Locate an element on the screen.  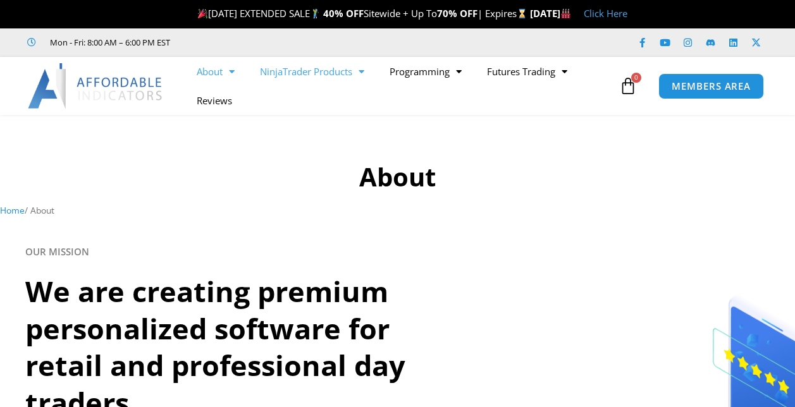
a: 0 is located at coordinates (628, 86).